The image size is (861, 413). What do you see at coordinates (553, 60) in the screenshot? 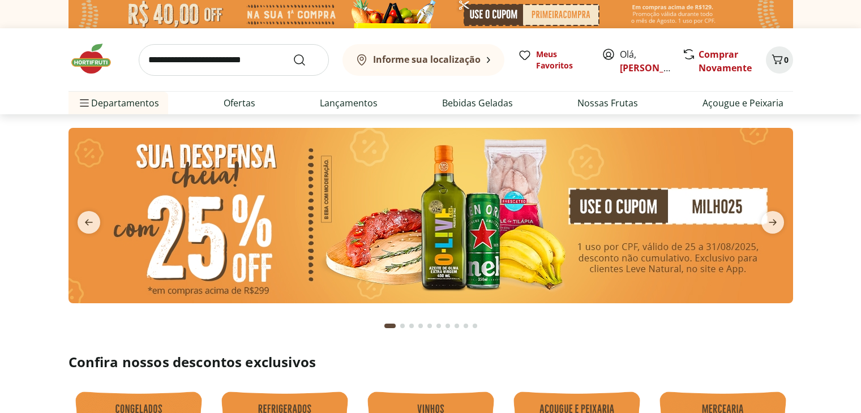
I see `a: Meus Favoritos` at bounding box center [553, 60].